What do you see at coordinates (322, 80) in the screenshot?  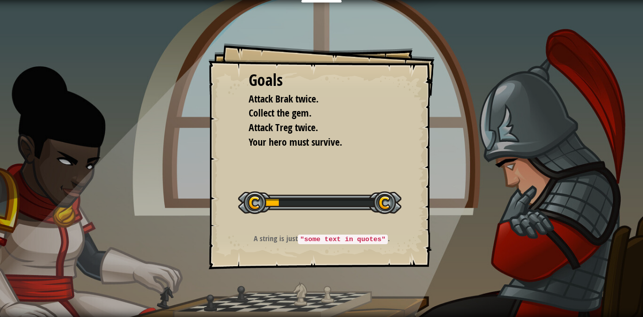 I see `div: Goals` at bounding box center [322, 80].